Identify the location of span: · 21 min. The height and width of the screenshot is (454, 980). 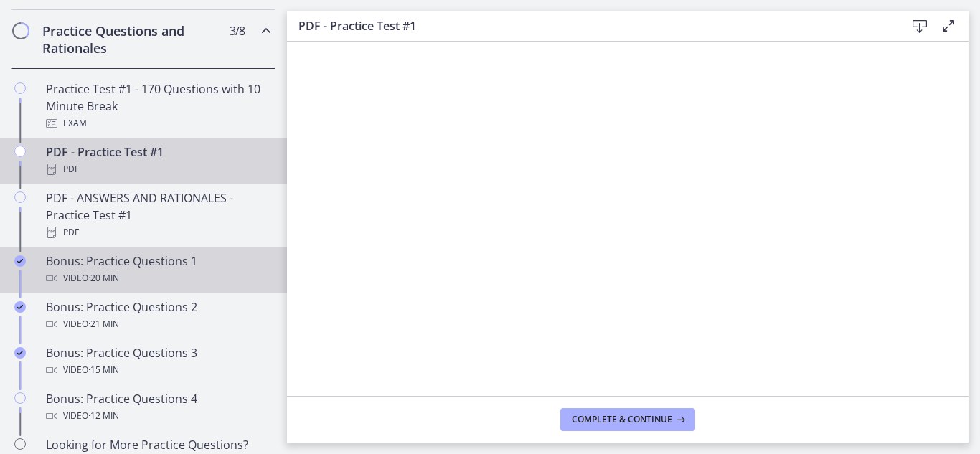
(103, 324).